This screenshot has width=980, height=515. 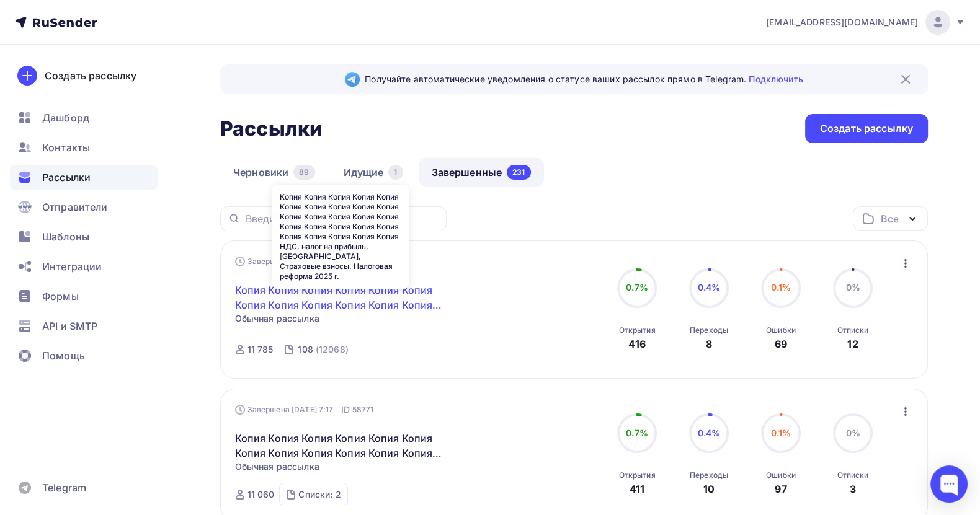 What do you see at coordinates (75, 207) in the screenshot?
I see `span: Отправители` at bounding box center [75, 207].